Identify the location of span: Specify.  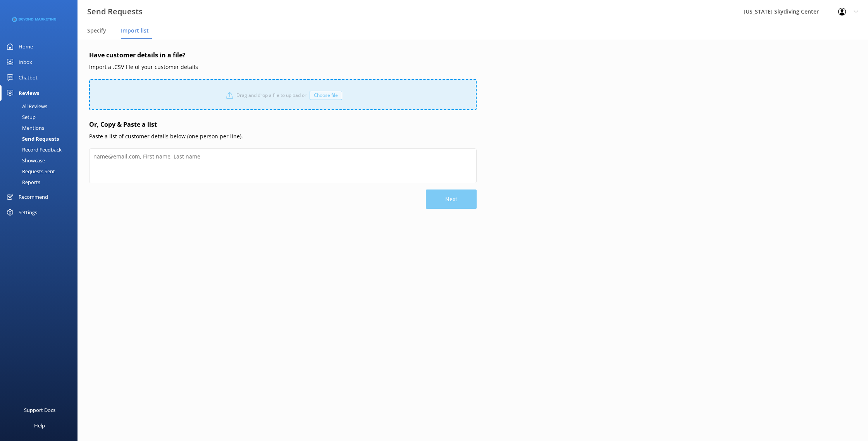
(96, 30).